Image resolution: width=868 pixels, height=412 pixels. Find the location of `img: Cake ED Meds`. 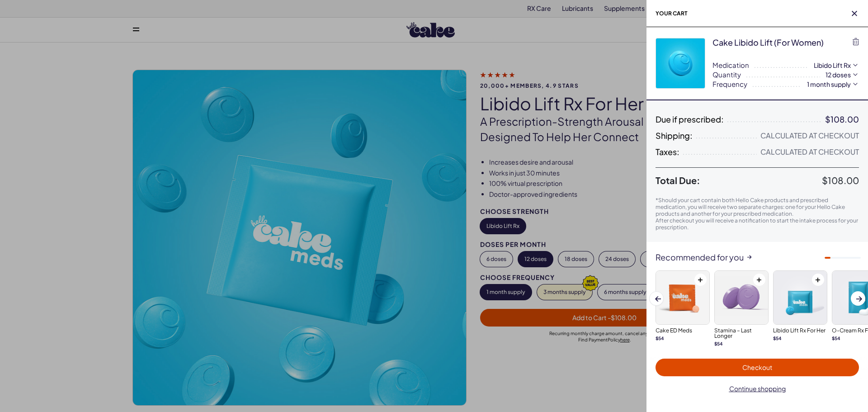

img: Cake ED Meds is located at coordinates (683, 298).